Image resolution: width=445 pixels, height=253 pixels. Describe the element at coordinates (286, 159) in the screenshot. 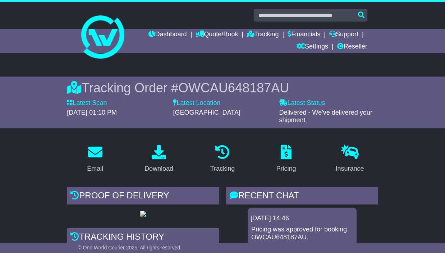

I see `a: Pricing` at that location.